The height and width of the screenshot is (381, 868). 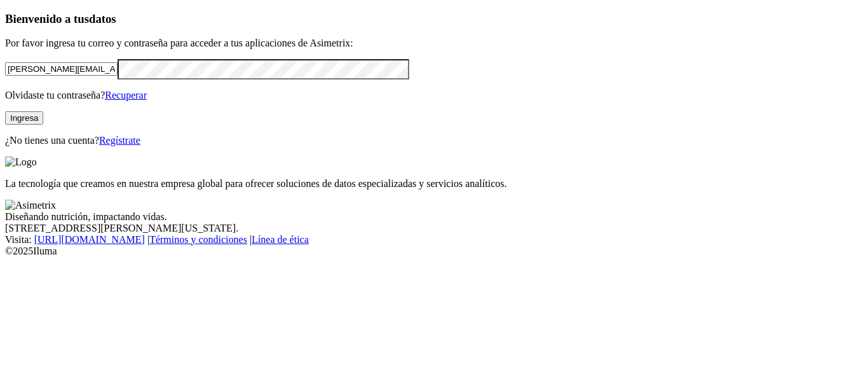 I want to click on h3: Bienvenido a tus, so click(x=434, y=19).